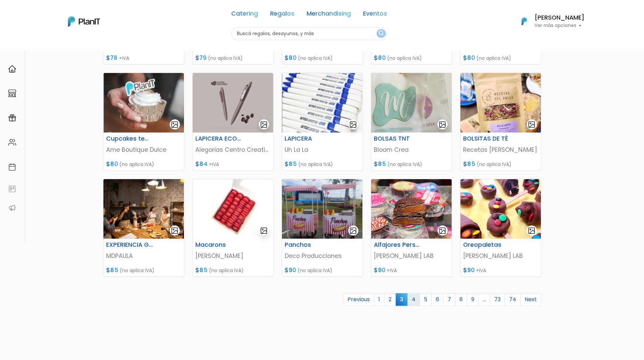 Image resolution: width=644 pixels, height=360 pixels. I want to click on span: 3, so click(401, 299).